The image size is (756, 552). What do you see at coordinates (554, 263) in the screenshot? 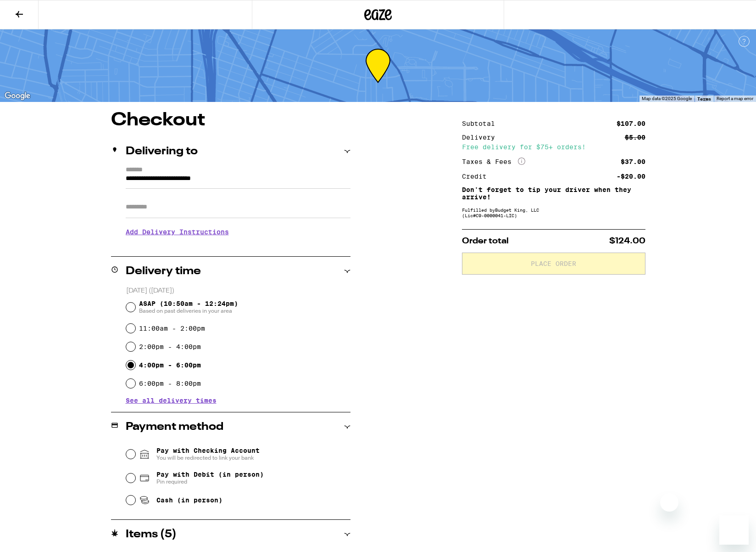
I see `button: Place Order` at bounding box center [554, 263].